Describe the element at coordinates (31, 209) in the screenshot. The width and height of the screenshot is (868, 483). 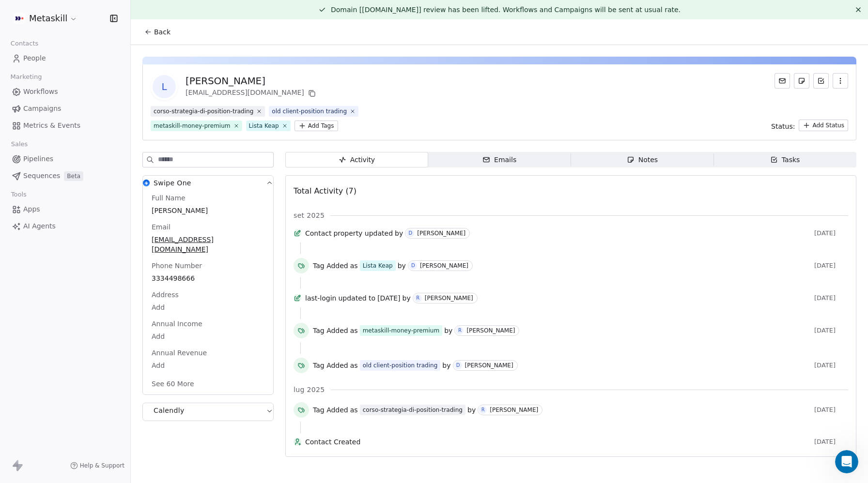
I see `span: Apps` at that location.